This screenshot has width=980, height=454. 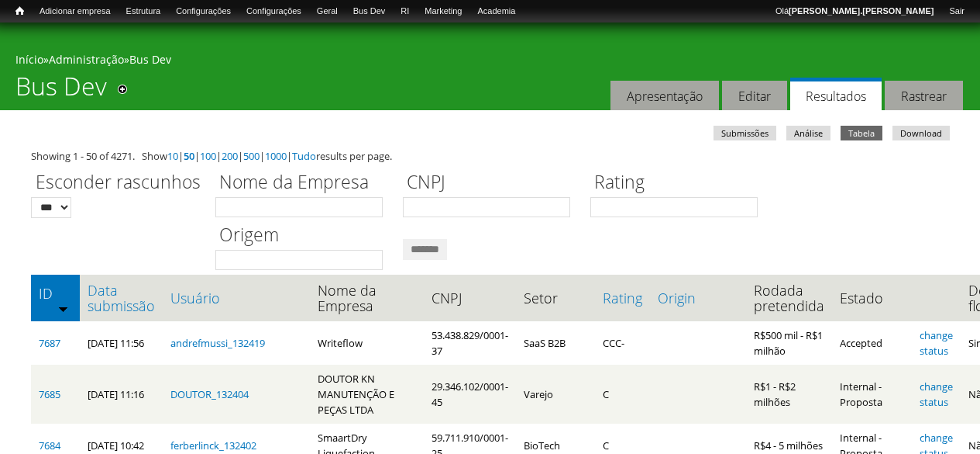 What do you see at coordinates (871, 393) in the screenshot?
I see `td: Internal - Proposta` at bounding box center [871, 393].